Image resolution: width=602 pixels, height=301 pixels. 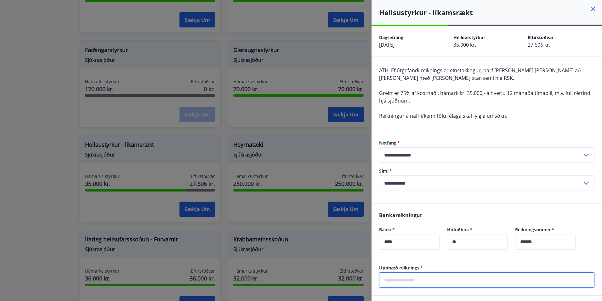 What do you see at coordinates (469, 37) in the screenshot?
I see `span: Heildarstyrkur` at bounding box center [469, 37].